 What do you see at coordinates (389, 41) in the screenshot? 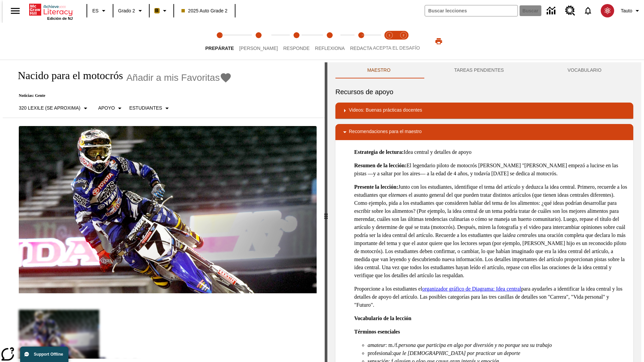
I see `button: Acepta el desafío lee step 1 of 2` at bounding box center [389, 41].